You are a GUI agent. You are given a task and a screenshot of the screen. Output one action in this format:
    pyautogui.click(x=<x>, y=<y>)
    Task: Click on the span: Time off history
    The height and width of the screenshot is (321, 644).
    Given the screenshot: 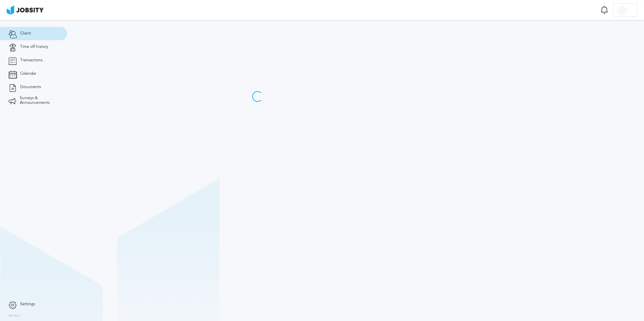 What is the action you would take?
    pyautogui.click(x=34, y=47)
    